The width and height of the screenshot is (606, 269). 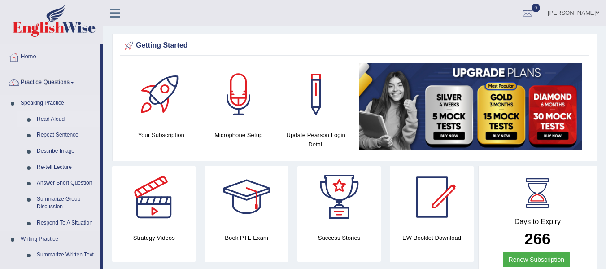 What do you see at coordinates (66, 183) in the screenshot?
I see `a: Answer Short Question` at bounding box center [66, 183].